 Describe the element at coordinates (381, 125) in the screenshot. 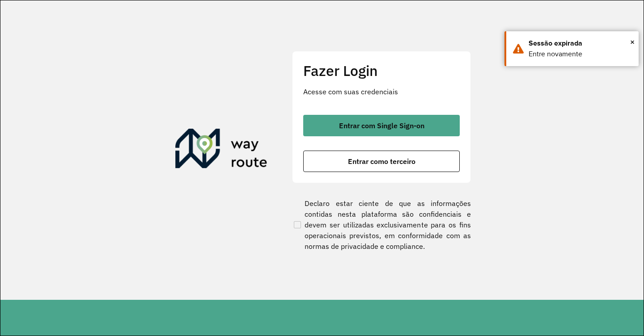

I see `span: Entrar com Single Sign-on` at that location.